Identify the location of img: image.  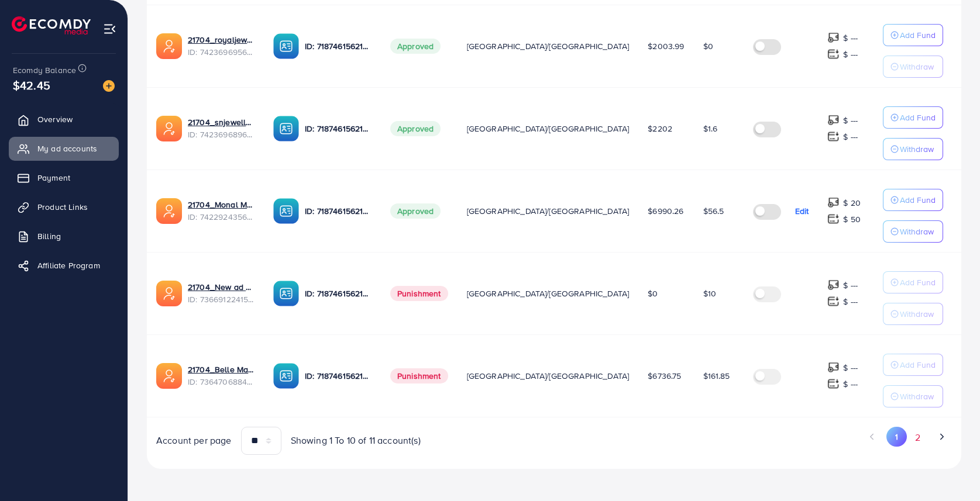
(109, 86).